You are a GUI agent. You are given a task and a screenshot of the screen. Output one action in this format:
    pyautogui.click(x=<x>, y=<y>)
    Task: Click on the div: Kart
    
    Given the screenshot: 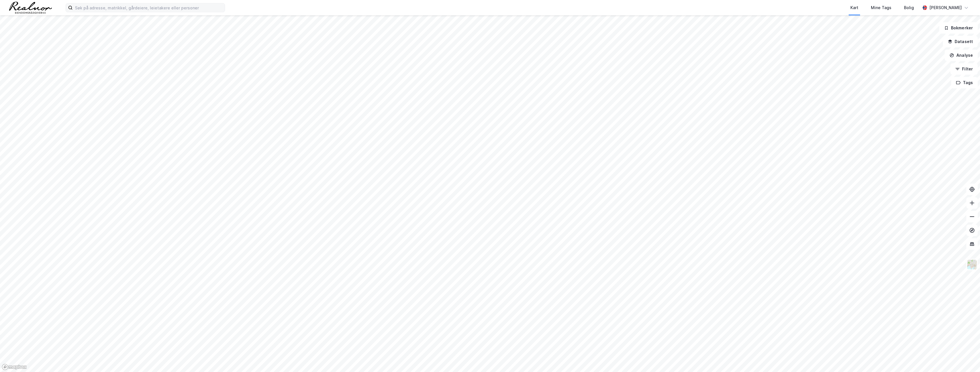 What is the action you would take?
    pyautogui.click(x=855, y=8)
    